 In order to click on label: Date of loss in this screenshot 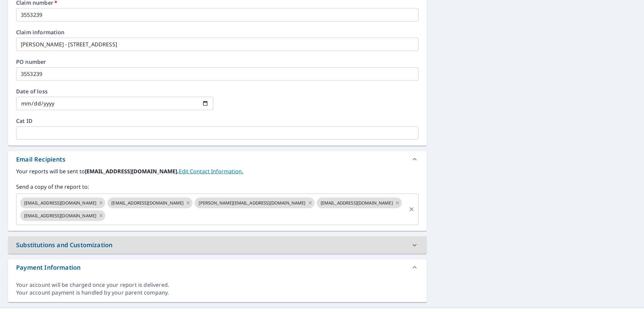, I will do `click(115, 91)`.